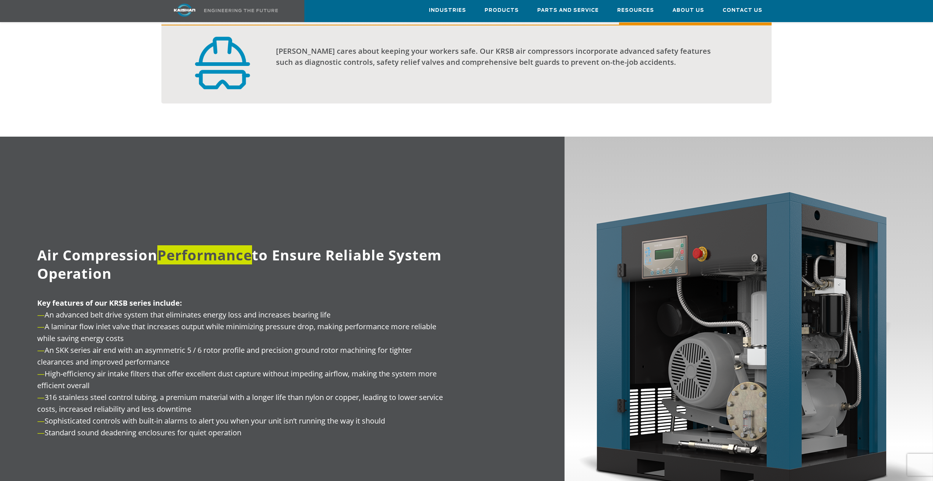  I want to click on span: Key features of our KRSB series include:, so click(109, 303).